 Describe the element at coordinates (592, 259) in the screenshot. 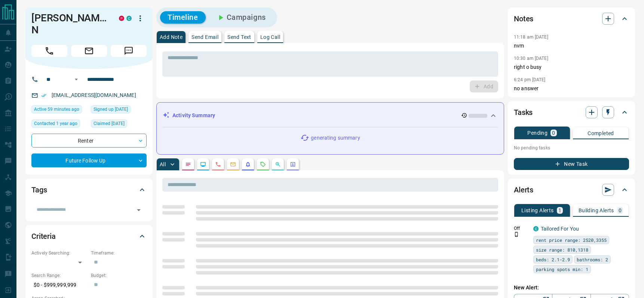

I see `span: bathrooms: 2` at that location.